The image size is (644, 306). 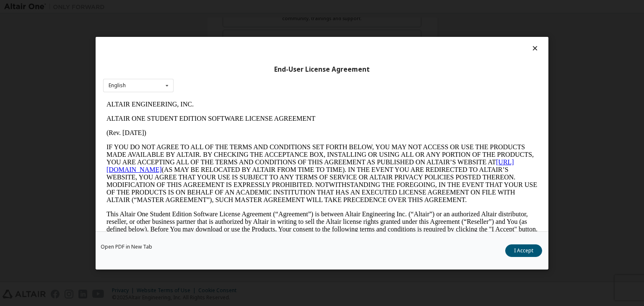 What do you see at coordinates (117, 86) in the screenshot?
I see `div: English` at bounding box center [117, 86].